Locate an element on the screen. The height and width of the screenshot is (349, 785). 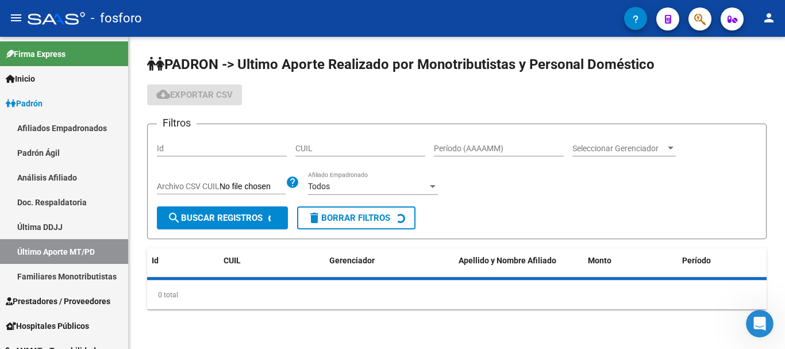
span: Buscar Registros is located at coordinates (215, 218).